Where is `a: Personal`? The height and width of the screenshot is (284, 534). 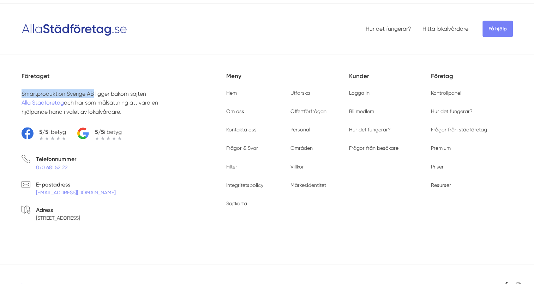
a: Personal is located at coordinates (300, 129).